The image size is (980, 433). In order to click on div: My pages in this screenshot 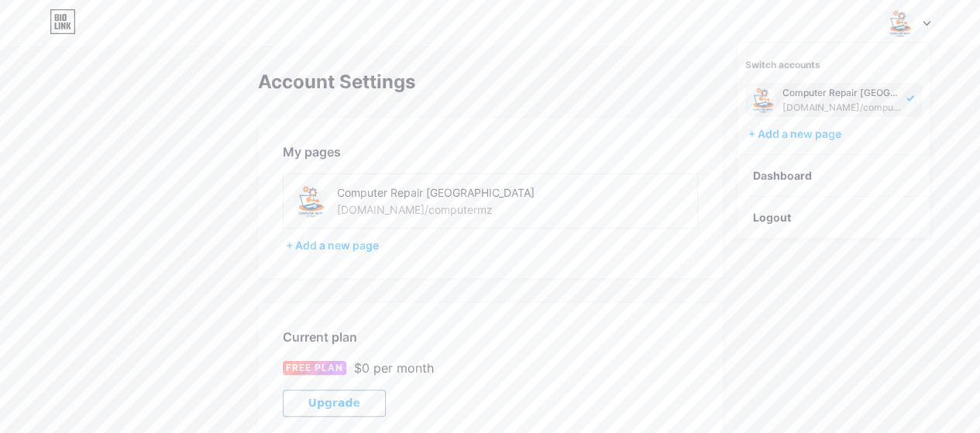, I will do `click(490, 152)`.